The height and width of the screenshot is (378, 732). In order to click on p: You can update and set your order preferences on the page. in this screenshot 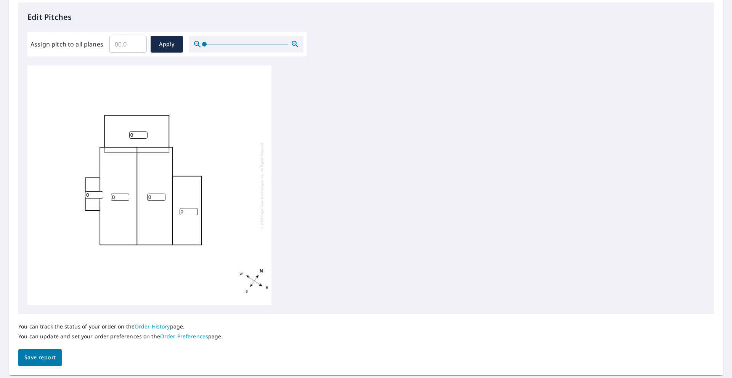, I will do `click(121, 337)`.